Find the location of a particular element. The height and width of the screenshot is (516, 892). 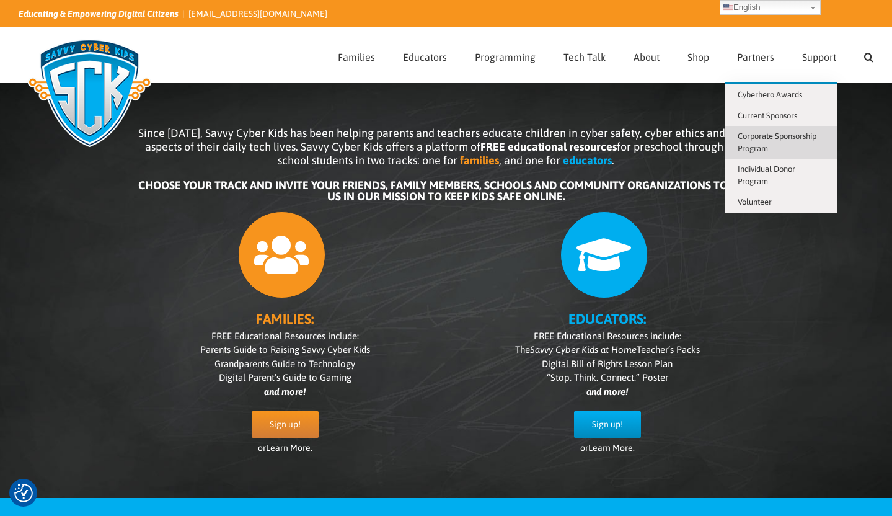

span: About is located at coordinates (647, 57).